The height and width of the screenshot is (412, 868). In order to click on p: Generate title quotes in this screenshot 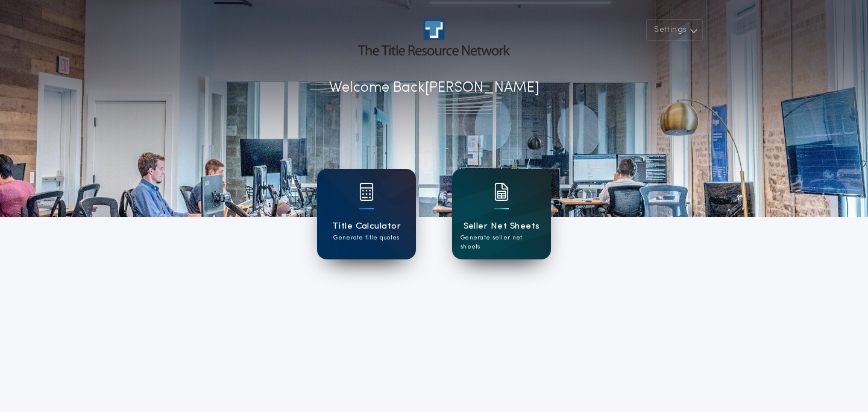, I will do `click(366, 238)`.